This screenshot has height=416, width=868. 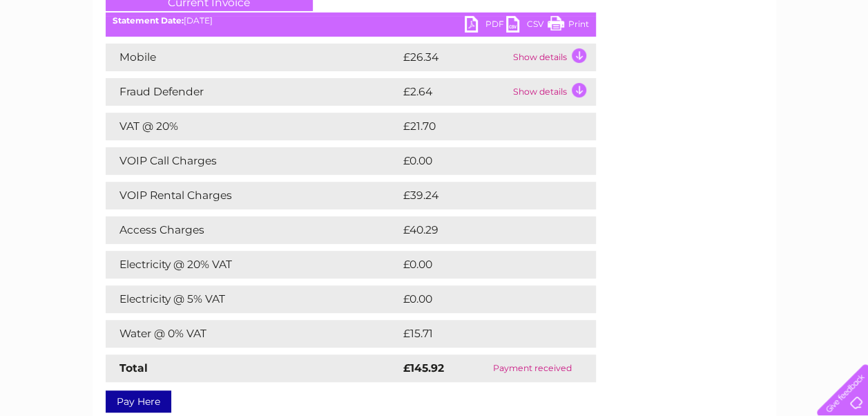 I want to click on a: 0333 014 3131, so click(x=655, y=15).